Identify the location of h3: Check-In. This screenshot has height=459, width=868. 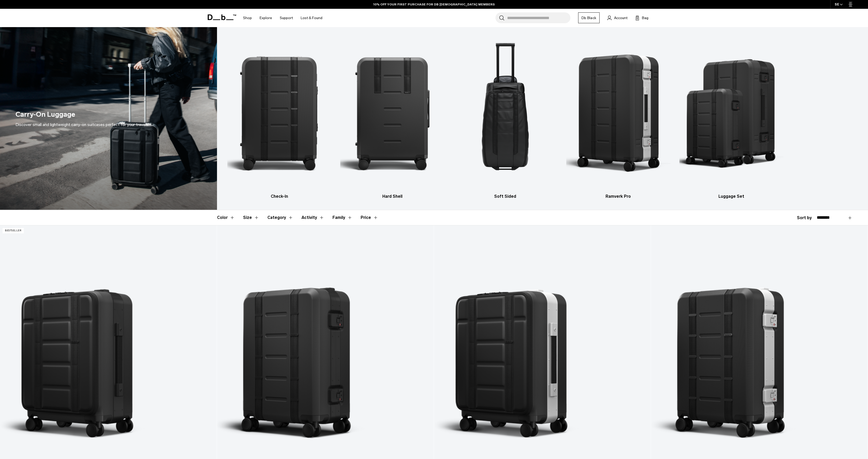
(280, 196).